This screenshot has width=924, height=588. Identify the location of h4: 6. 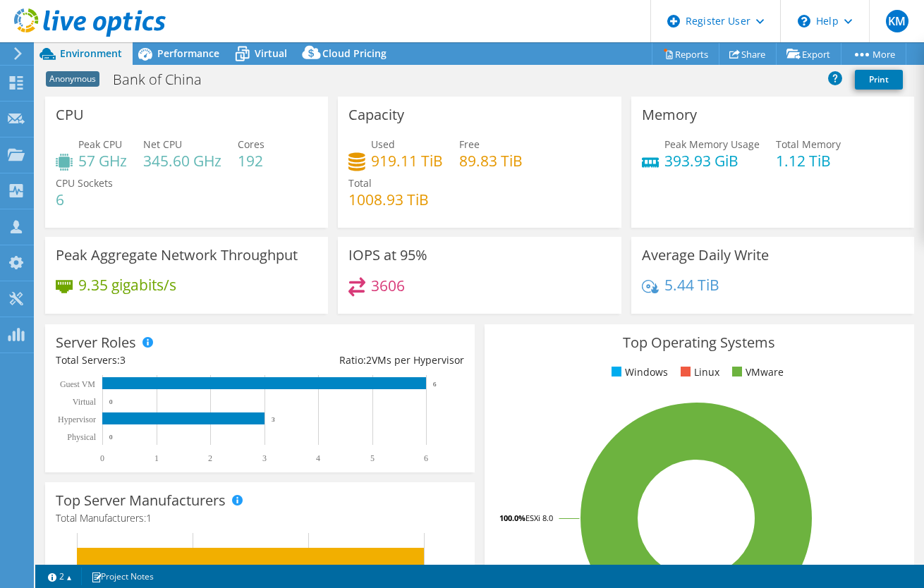
(84, 200).